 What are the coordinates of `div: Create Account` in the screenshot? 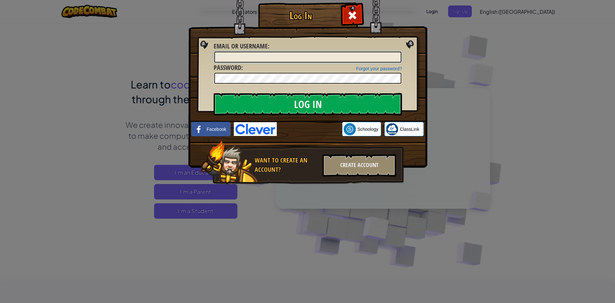 It's located at (360, 165).